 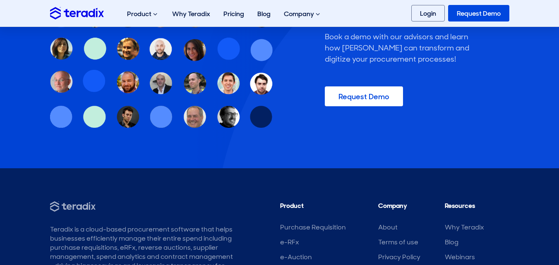 What do you see at coordinates (399, 208) in the screenshot?
I see `li: Company` at bounding box center [399, 208].